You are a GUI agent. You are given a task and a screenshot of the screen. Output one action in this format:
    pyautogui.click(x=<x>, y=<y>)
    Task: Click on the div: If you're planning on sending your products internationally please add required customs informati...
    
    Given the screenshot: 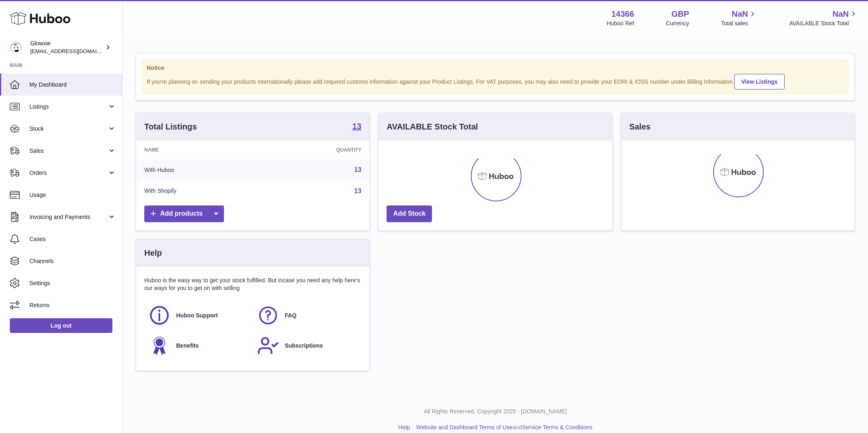 What is the action you would take?
    pyautogui.click(x=496, y=81)
    